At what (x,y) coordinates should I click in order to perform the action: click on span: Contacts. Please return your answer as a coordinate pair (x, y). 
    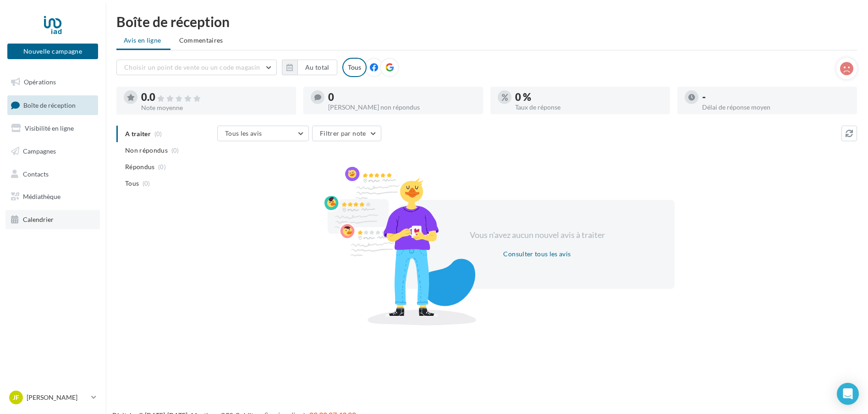
    Looking at the image, I should click on (35, 173).